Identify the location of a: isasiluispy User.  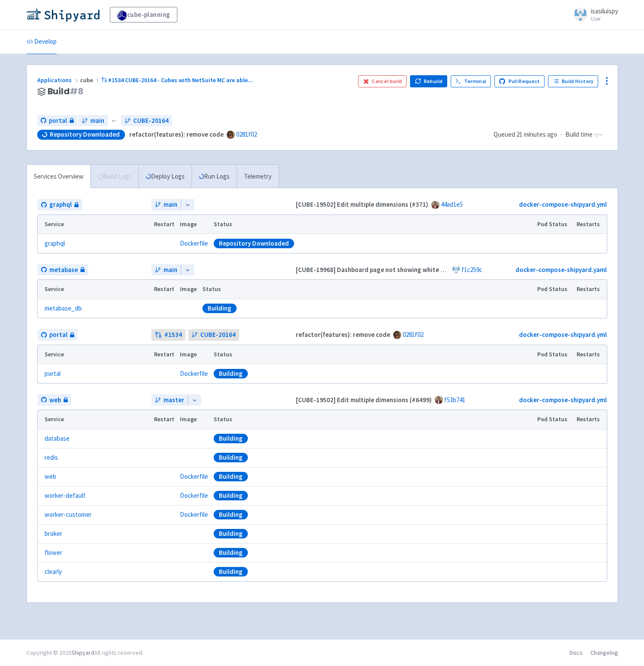
(593, 15).